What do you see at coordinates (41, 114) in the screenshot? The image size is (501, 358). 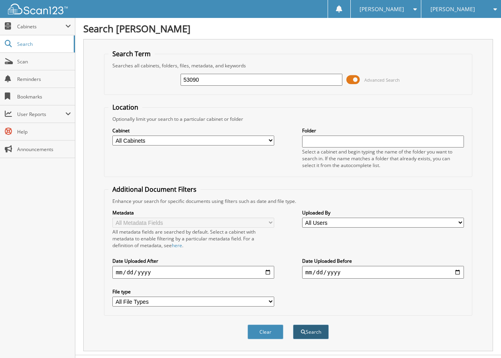 I see `span: User Reports` at bounding box center [41, 114].